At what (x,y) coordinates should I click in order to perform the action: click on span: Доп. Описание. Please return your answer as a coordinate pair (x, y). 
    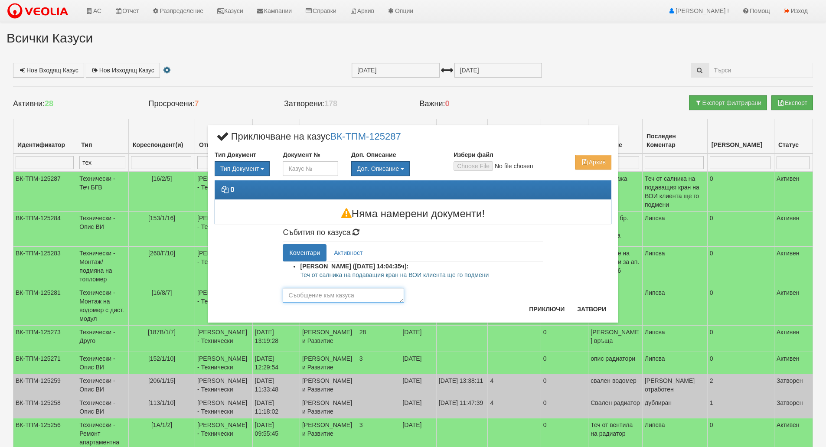
    Looking at the image, I should click on (377, 169).